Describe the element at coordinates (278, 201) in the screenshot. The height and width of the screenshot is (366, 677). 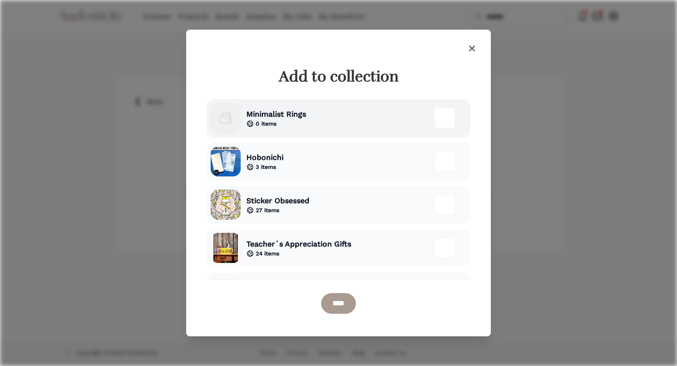
I see `span: Sticker Obsessed` at that location.